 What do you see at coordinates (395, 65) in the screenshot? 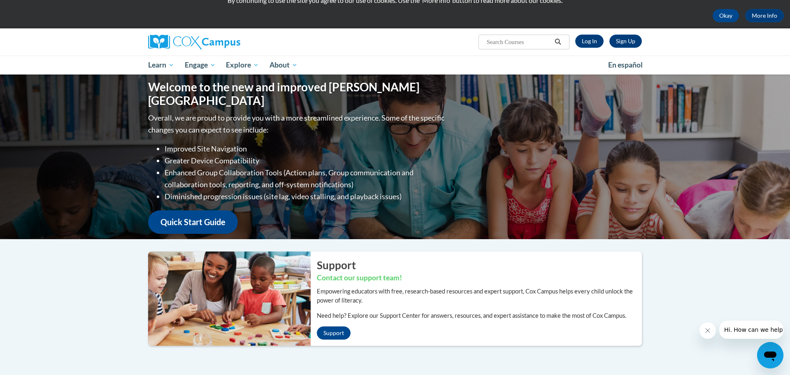
I see `div: Main menu` at bounding box center [395, 65].